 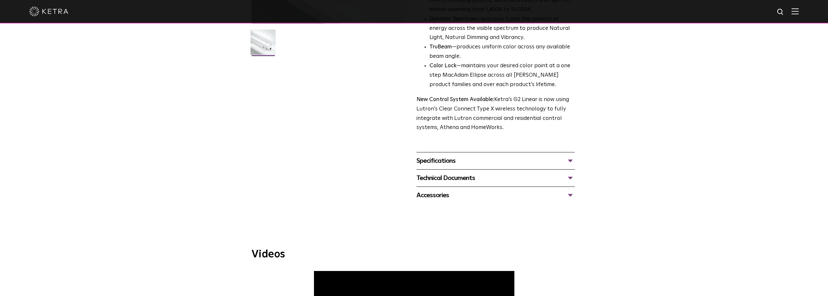 I want to click on div: Specifications, so click(x=495, y=161).